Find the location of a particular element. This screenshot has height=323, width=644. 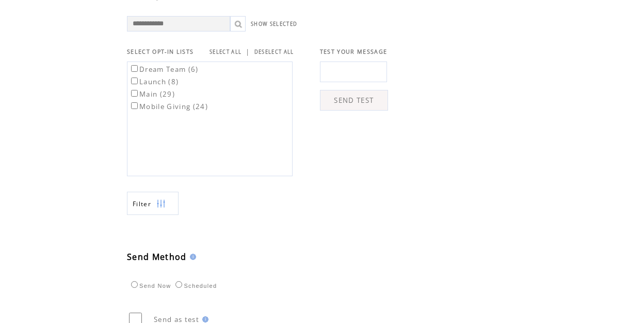

label: Scheduled is located at coordinates (194, 286).